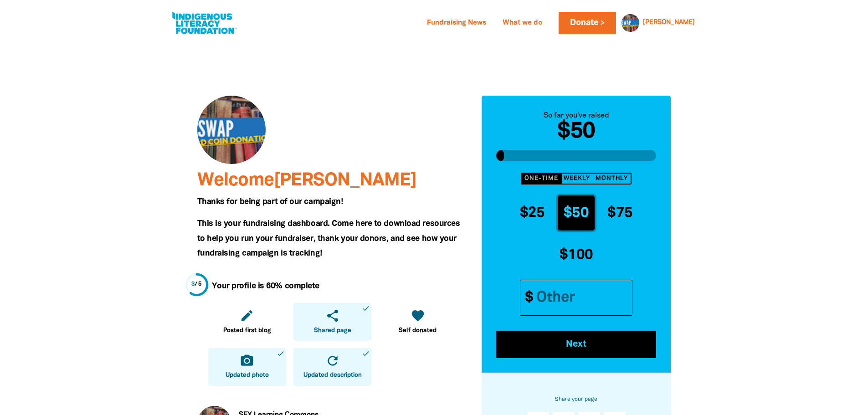  I want to click on a: Fundraising News, so click(457, 24).